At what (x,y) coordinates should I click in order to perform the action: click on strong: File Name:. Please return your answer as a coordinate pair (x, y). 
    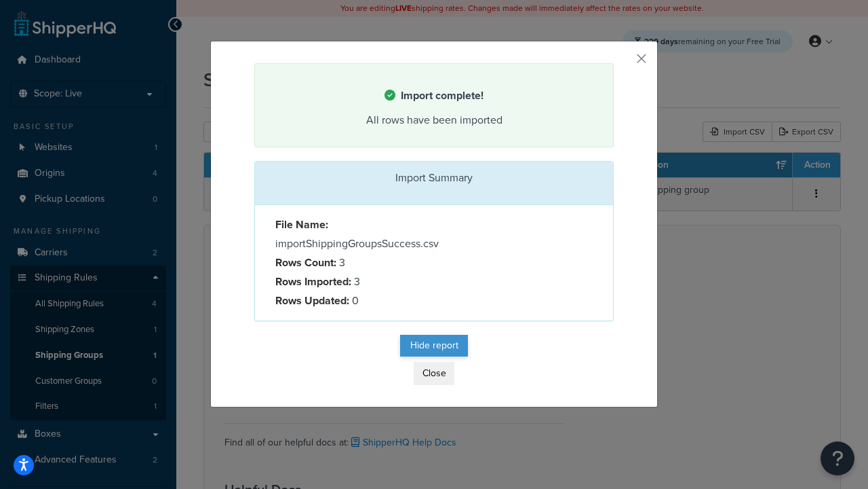
    Looking at the image, I should click on (301, 224).